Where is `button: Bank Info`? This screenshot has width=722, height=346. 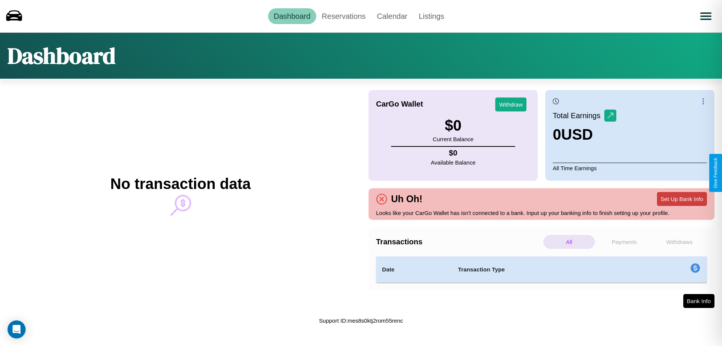
button: Bank Info is located at coordinates (699, 300).